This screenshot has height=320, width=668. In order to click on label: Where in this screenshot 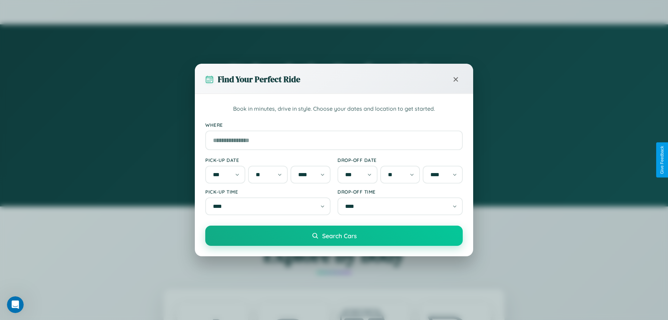, I will do `click(334, 125)`.